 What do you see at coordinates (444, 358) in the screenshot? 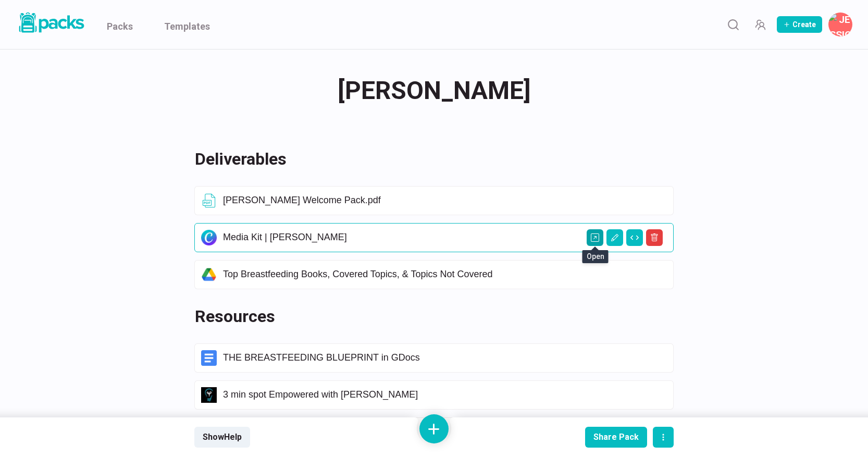
I see `p: THE BREASTFEEDING BLUEPRINT in GDocs` at bounding box center [444, 358].